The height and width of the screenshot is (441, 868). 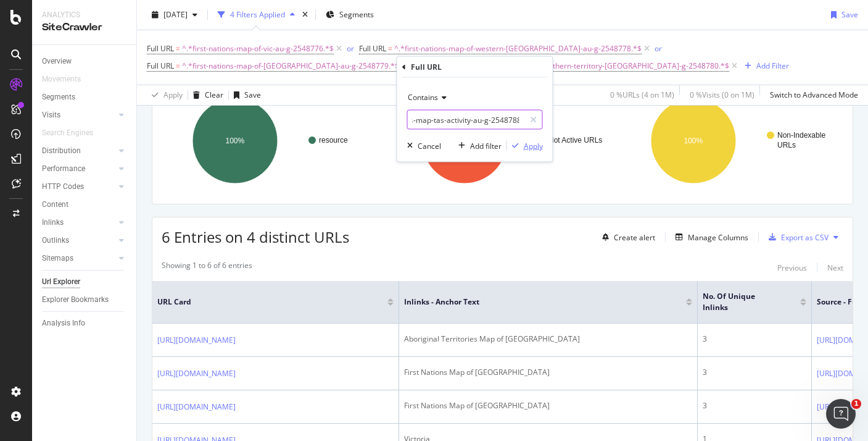 What do you see at coordinates (257, 14) in the screenshot?
I see `div: 4 Filters Applied` at bounding box center [257, 14].